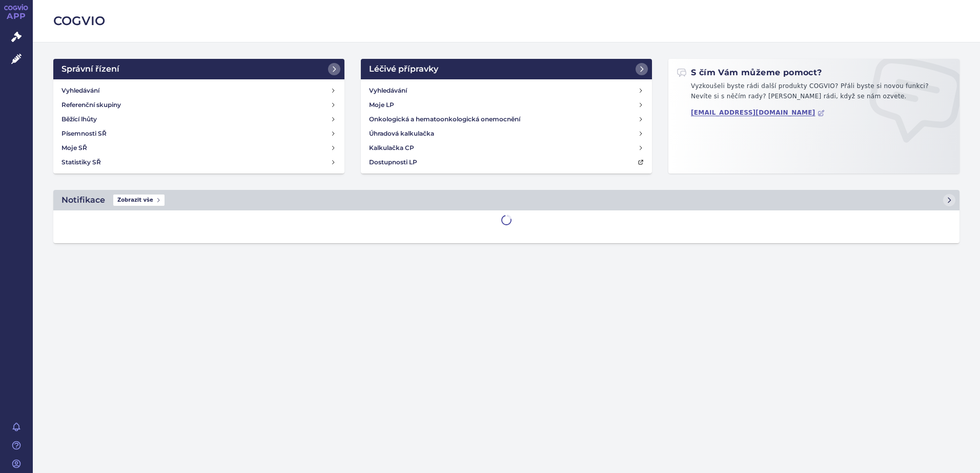  I want to click on h4: Moje LP, so click(382, 105).